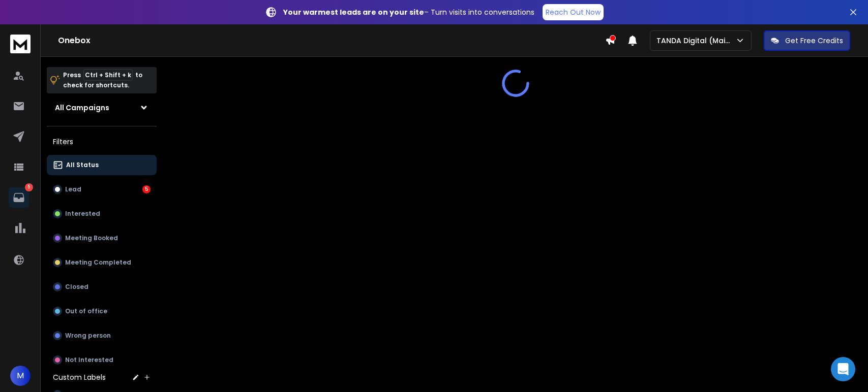  Describe the element at coordinates (101, 165) in the screenshot. I see `button: All Status` at that location.